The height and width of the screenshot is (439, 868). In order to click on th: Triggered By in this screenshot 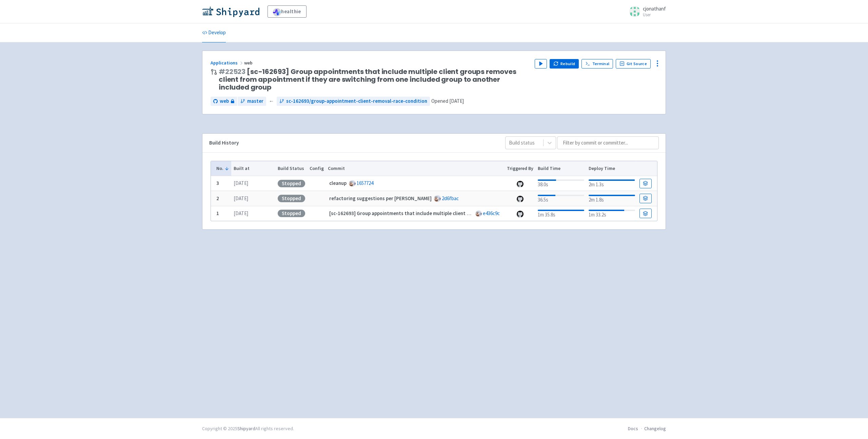, I will do `click(520, 169)`.